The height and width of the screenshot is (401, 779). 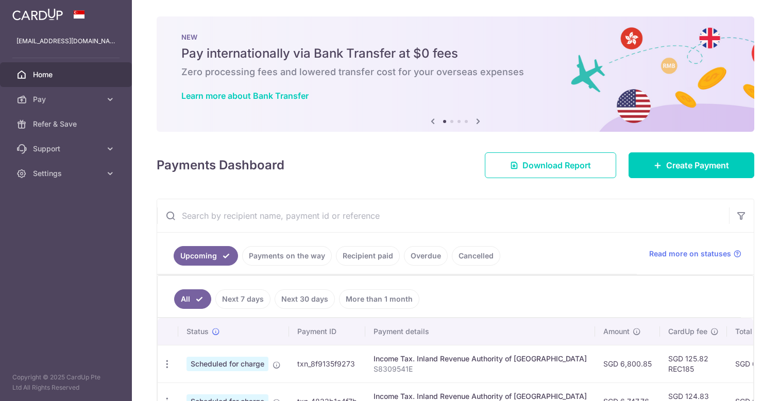 I want to click on span: Home, so click(x=67, y=75).